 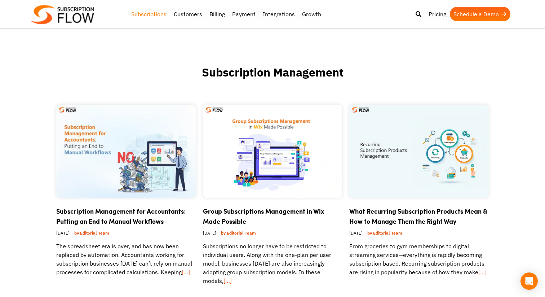 I want to click on a: Subscription Management for Accountants: Putting an End to Manual Workflows, so click(x=121, y=216).